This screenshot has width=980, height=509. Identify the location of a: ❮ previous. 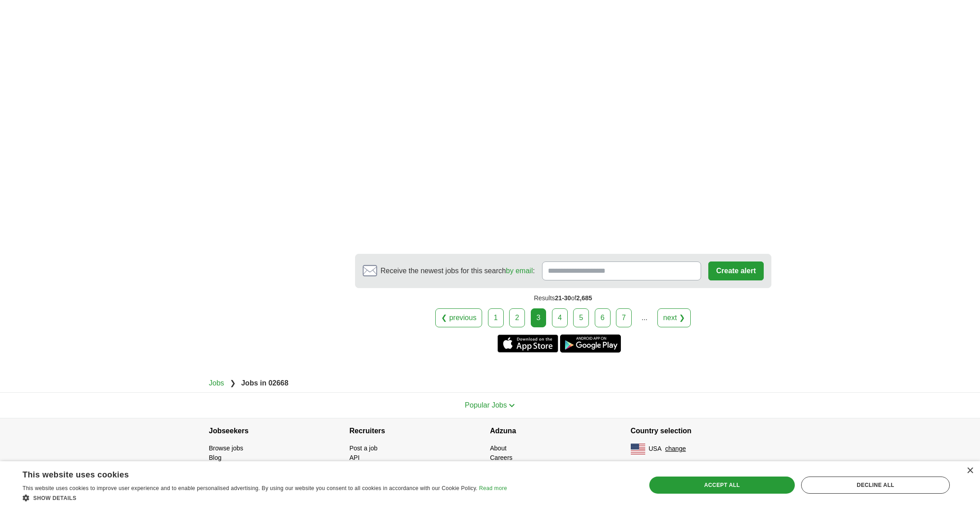
(458, 318).